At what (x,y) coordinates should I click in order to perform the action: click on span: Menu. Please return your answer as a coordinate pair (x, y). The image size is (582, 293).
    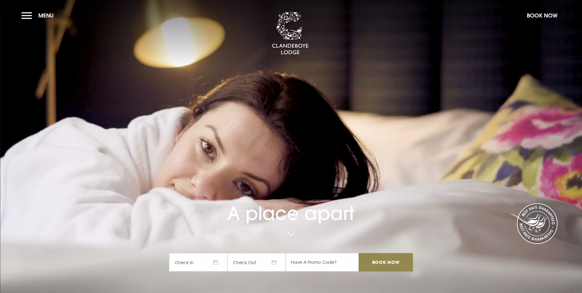
    Looking at the image, I should click on (46, 15).